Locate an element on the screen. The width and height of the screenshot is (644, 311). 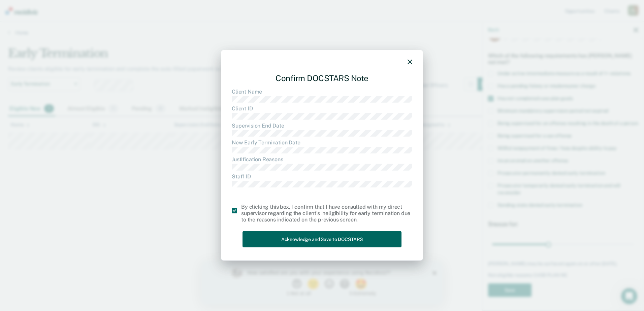
button: 5 is located at coordinates (160, 23).